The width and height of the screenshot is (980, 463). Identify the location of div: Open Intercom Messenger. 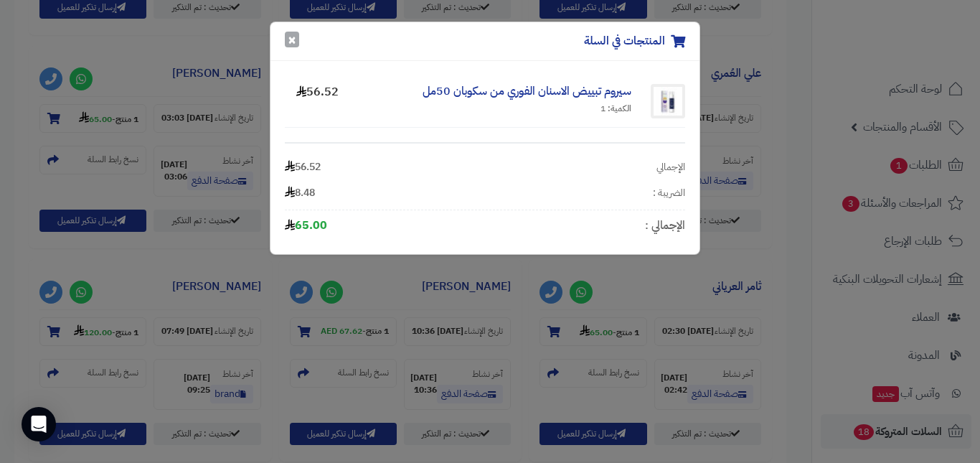
(39, 424).